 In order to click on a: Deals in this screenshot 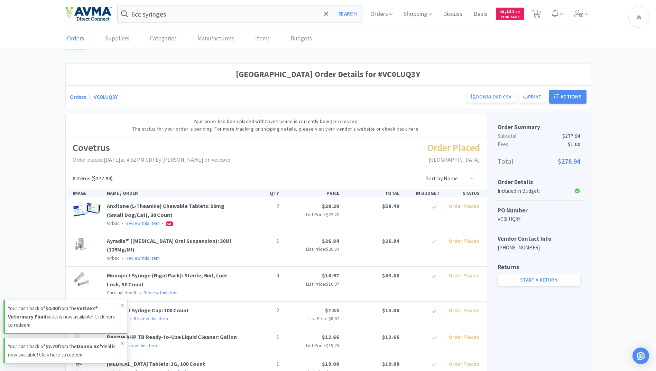, I will do `click(480, 14)`.